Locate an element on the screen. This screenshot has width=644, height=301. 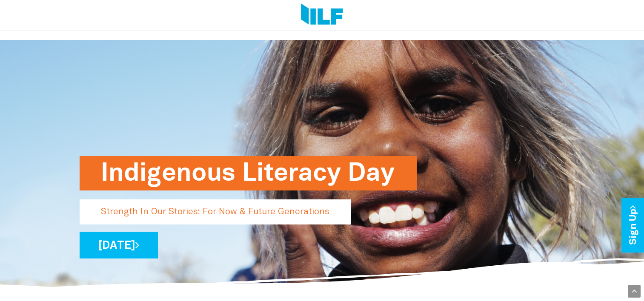
h1: Indigenous Literacy Day is located at coordinates (248, 173).